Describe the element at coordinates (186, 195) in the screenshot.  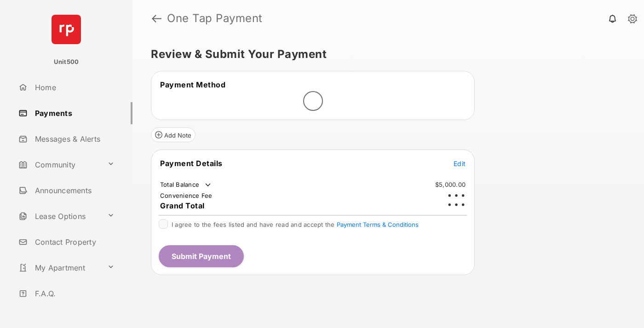
I see `td: Convenience Fee` at that location.